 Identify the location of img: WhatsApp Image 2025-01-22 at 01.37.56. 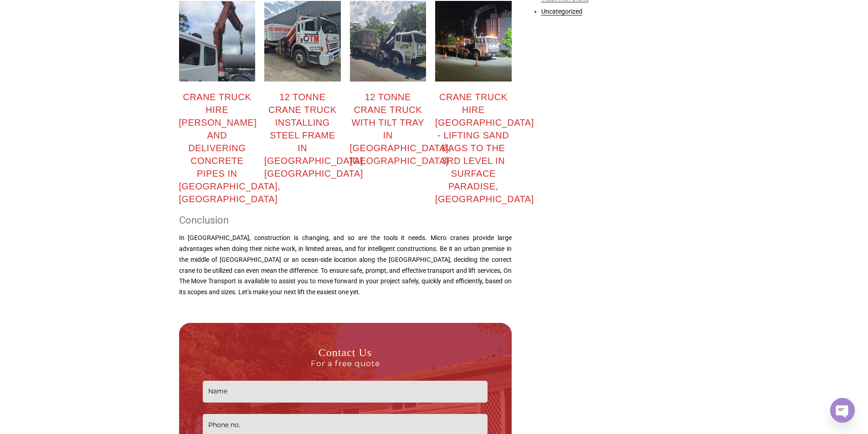
(473, 41).